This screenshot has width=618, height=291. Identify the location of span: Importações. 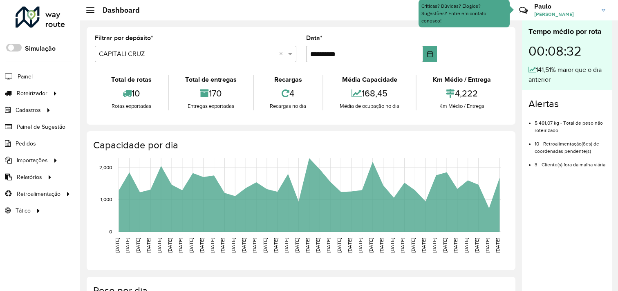
(32, 160).